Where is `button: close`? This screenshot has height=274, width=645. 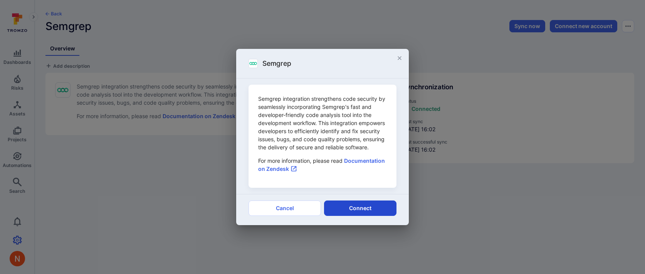
button: close is located at coordinates (400, 58).